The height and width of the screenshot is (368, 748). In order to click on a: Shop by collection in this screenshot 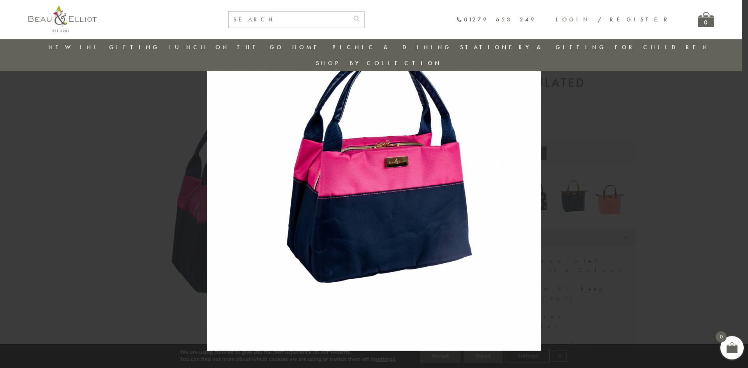, I will do `click(378, 63)`.